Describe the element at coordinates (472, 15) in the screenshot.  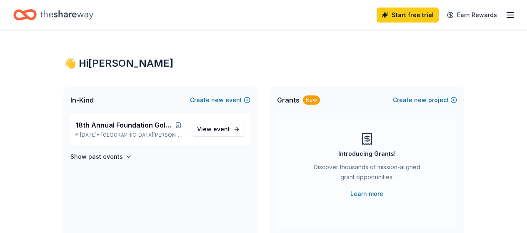
I see `a: Earn Rewards` at that location.